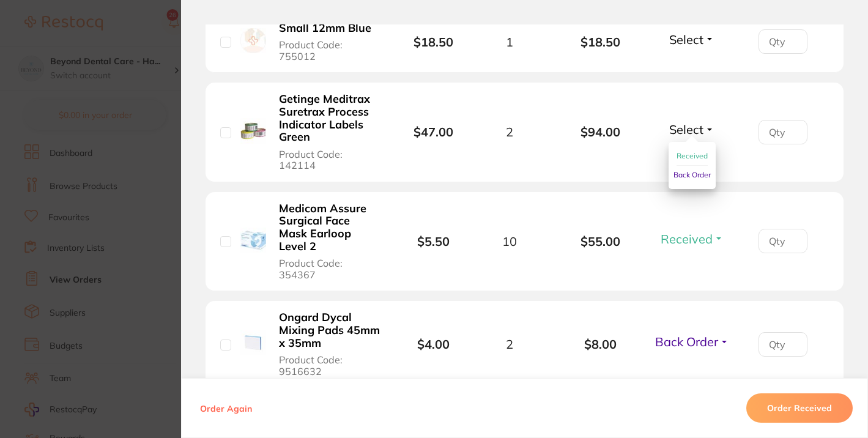 Image resolution: width=868 pixels, height=438 pixels. I want to click on span: 10, so click(510, 241).